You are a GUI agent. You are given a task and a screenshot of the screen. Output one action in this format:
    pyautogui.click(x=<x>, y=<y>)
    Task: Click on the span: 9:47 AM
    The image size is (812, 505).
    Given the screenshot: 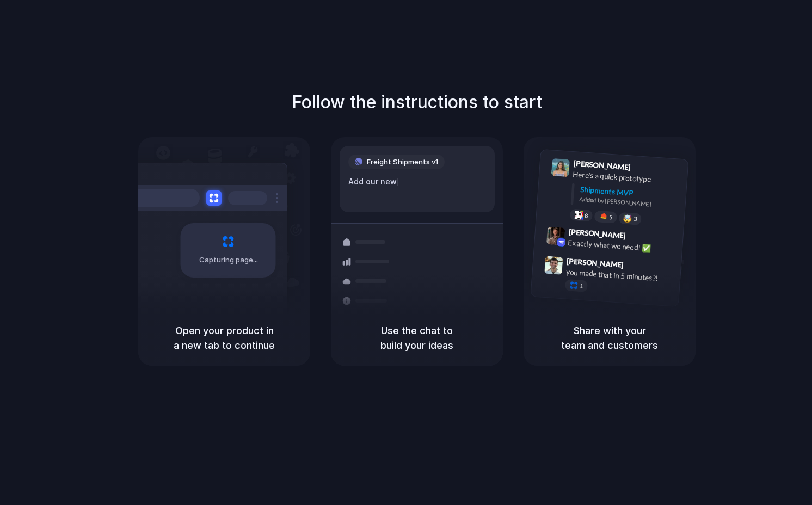 What is the action you would take?
    pyautogui.click(x=638, y=267)
    